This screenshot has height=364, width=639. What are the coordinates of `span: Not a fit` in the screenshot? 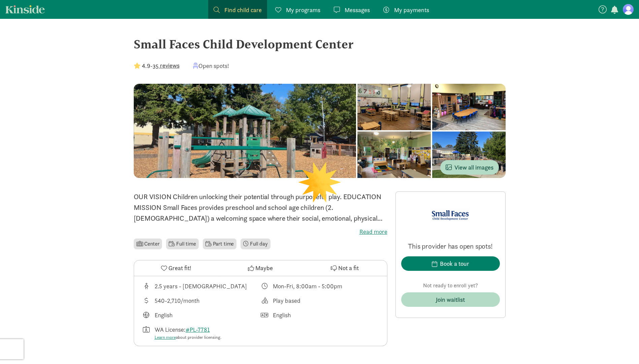 It's located at (348, 268).